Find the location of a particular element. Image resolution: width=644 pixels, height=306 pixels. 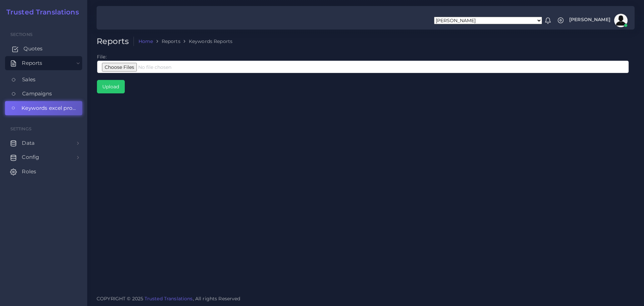

a: Quotes is located at coordinates (44, 49).